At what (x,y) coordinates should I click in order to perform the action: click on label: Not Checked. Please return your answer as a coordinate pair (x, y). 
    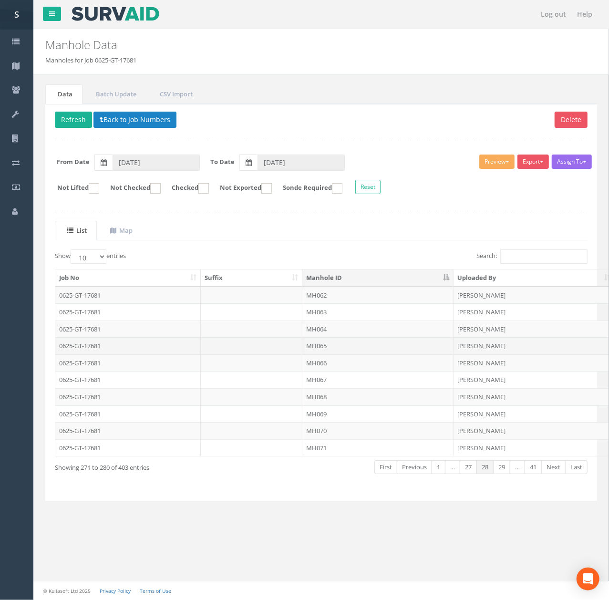
    Looking at the image, I should click on (131, 188).